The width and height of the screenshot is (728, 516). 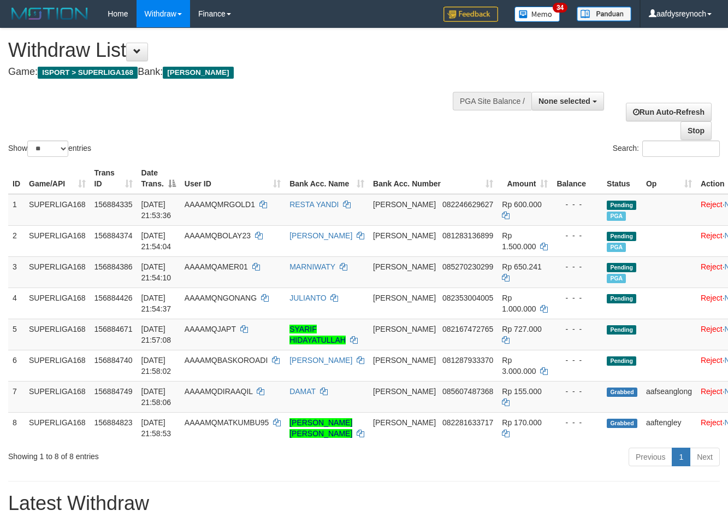 What do you see at coordinates (233, 178) in the screenshot?
I see `th: User ID: activate to sort column ascending` at bounding box center [233, 178].